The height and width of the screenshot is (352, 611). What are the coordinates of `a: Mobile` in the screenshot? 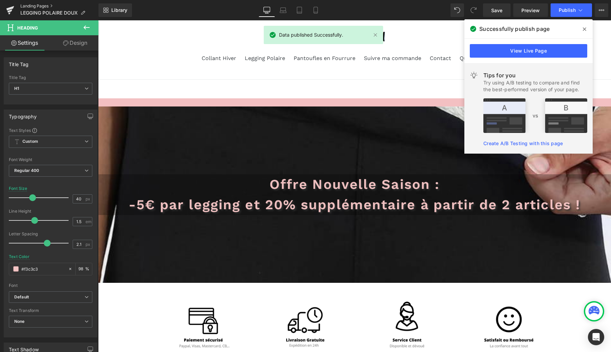 It's located at (316, 10).